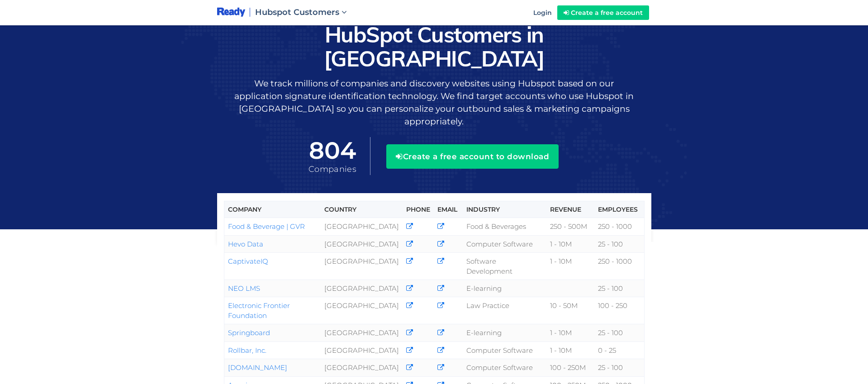 The width and height of the screenshot is (868, 384). I want to click on th: Industry, so click(505, 210).